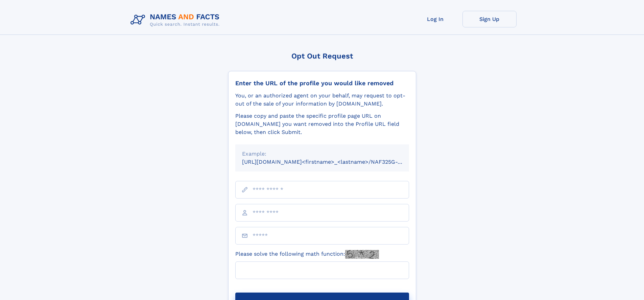  I want to click on label: Please solve the following math function:, so click(307, 254).